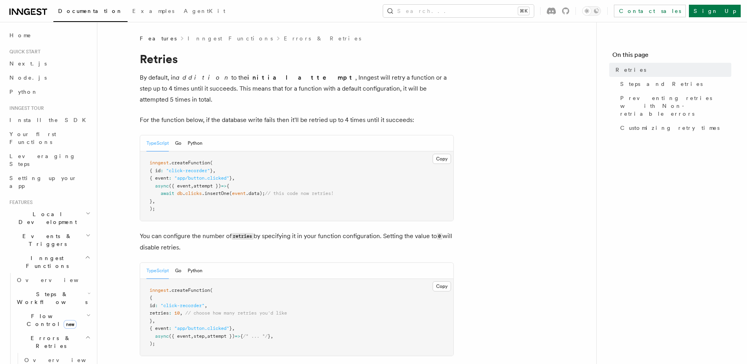 The height and width of the screenshot is (364, 747). Describe the element at coordinates (674, 84) in the screenshot. I see `a: Steps and Retries` at that location.